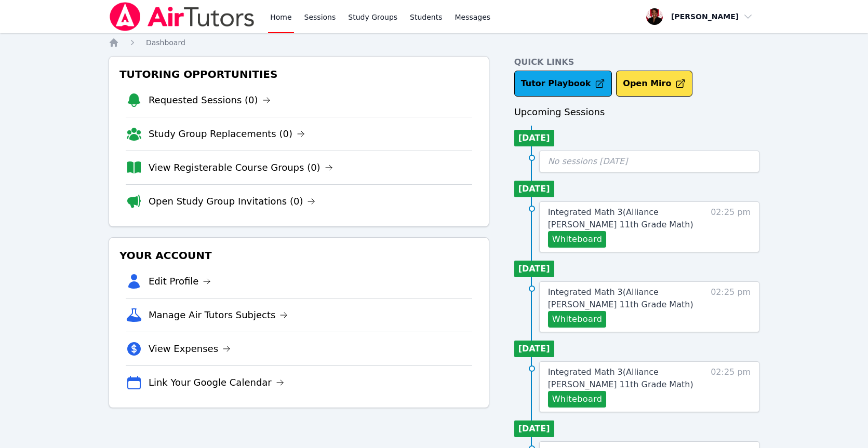 This screenshot has width=868, height=448. What do you see at coordinates (232, 201) in the screenshot?
I see `a: Open Study Group Invitations (0)` at bounding box center [232, 201].